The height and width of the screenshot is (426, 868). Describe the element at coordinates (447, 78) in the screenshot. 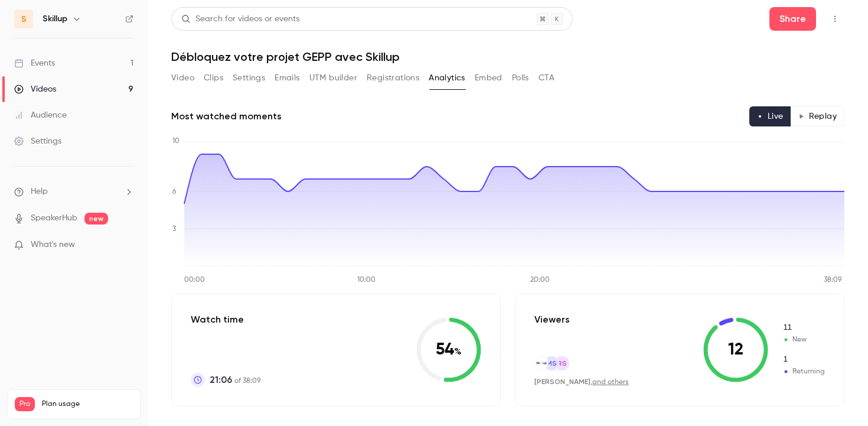

I see `button: Analytics` at that location.